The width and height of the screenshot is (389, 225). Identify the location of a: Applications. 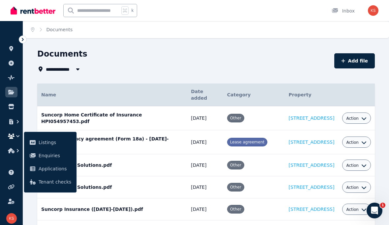
(50, 169).